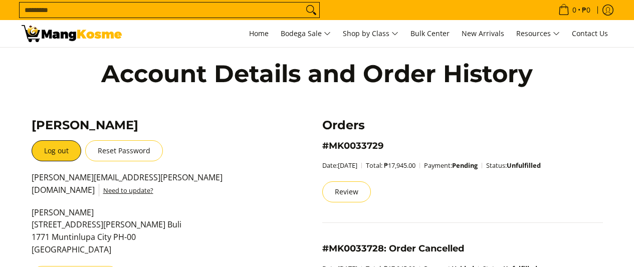 Image resolution: width=634 pixels, height=267 pixels. I want to click on button: Search, so click(311, 10).